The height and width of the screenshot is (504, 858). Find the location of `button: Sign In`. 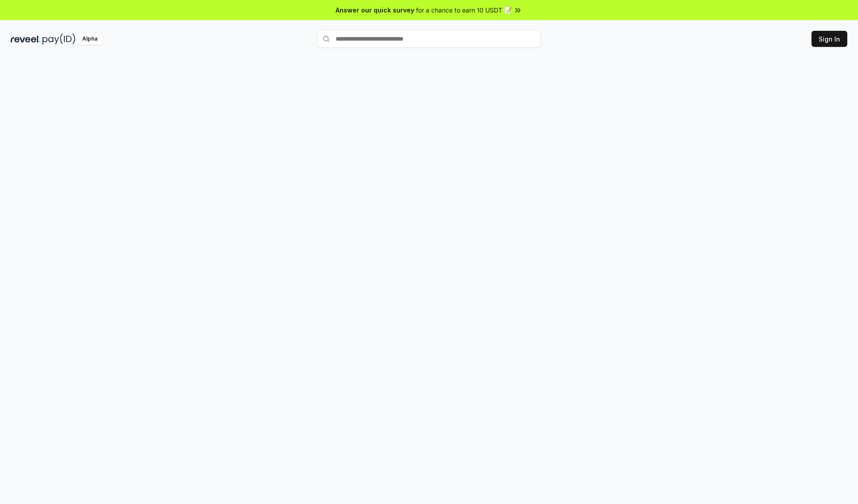

button: Sign In is located at coordinates (830, 39).